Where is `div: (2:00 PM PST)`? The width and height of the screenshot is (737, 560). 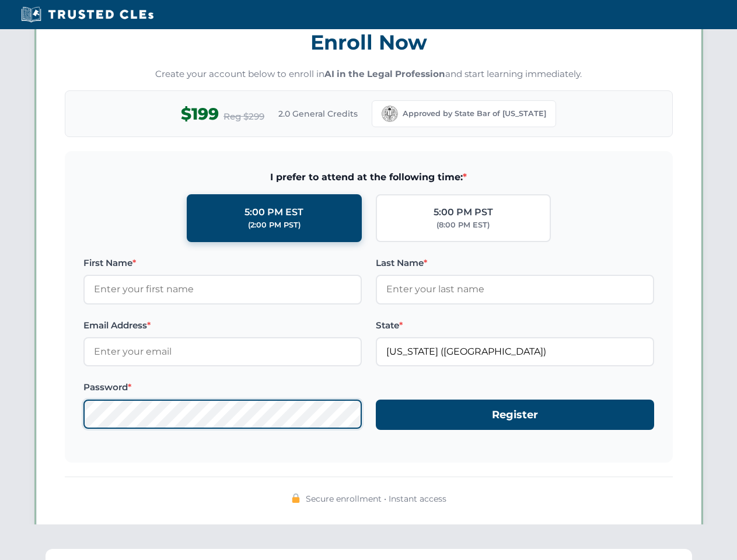
div: (2:00 PM PST) is located at coordinates (274, 225).